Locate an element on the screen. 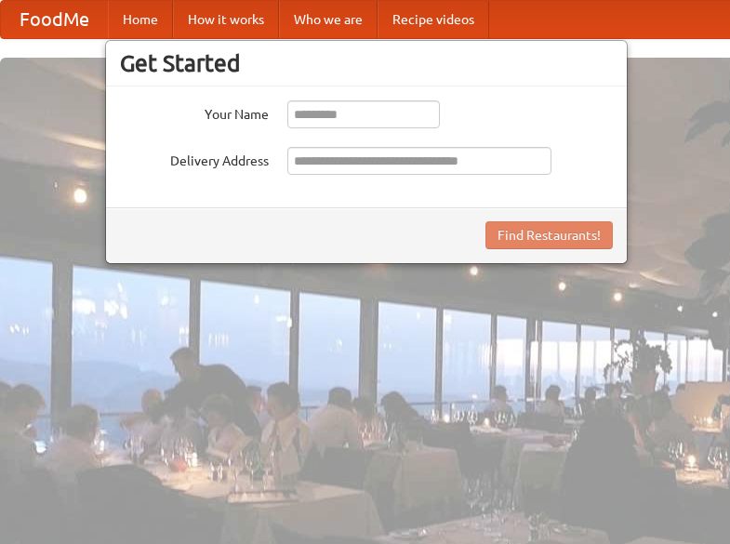  a: Who we are is located at coordinates (328, 20).